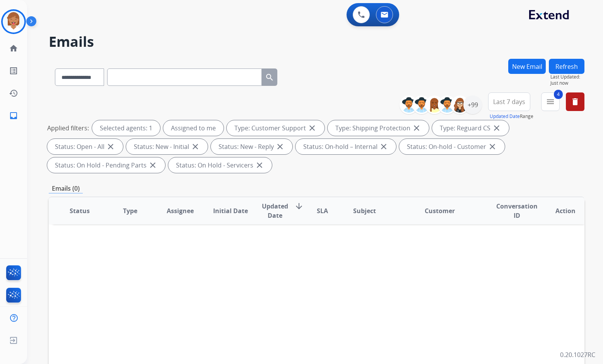  What do you see at coordinates (551, 101) in the screenshot?
I see `button: 4` at bounding box center [551, 101].